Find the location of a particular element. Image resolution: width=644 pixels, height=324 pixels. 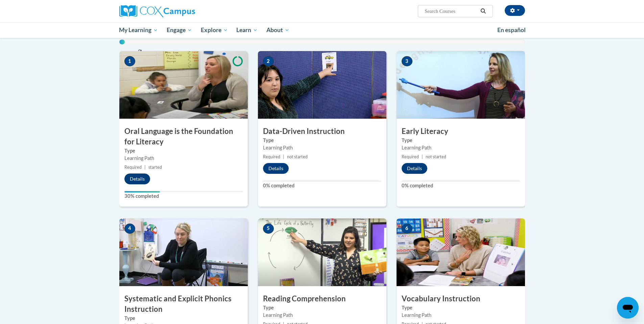

a: En español is located at coordinates (511, 30).